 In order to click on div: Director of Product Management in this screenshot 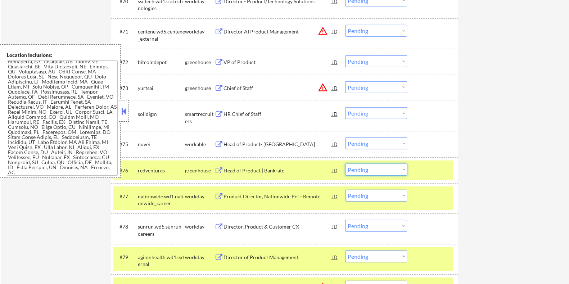, I will do `click(278, 258)`.